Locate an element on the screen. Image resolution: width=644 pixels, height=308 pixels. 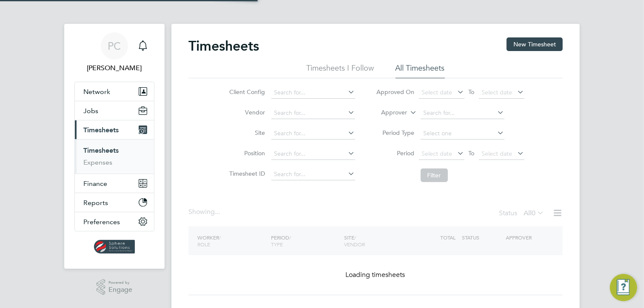
a: Expenses is located at coordinates (98, 162).